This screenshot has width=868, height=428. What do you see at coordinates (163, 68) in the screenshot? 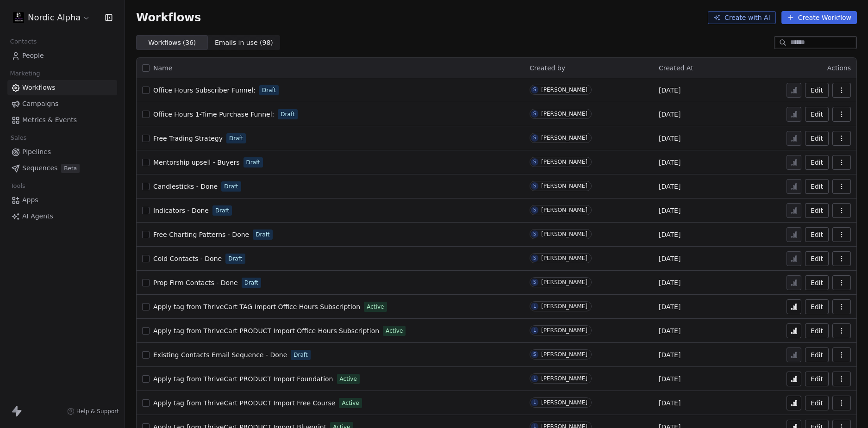
I see `span: Name` at bounding box center [163, 68].